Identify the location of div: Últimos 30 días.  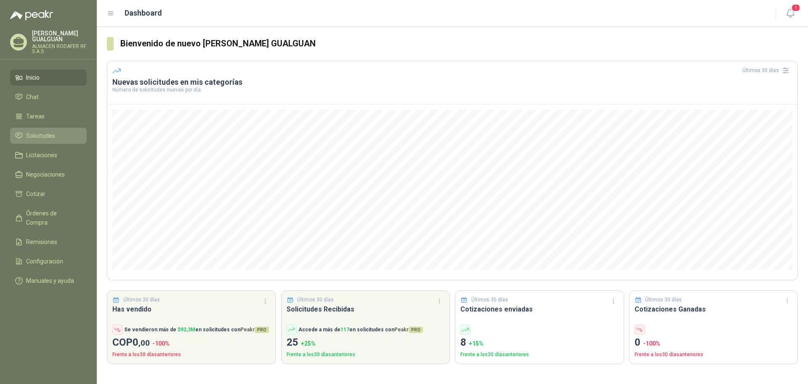
(768, 70).